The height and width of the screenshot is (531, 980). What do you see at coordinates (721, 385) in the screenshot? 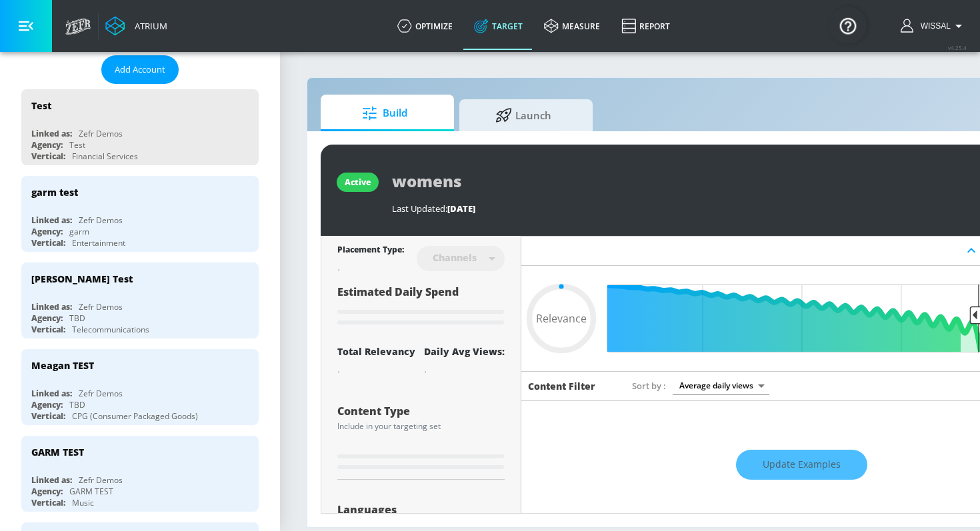
I see `div: Average daily views` at bounding box center [721, 385].